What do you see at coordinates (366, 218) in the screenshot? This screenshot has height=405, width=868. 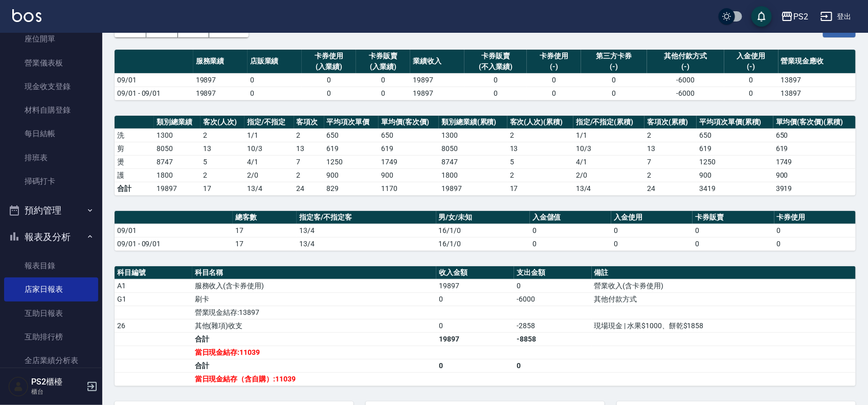 I see `th: 指定客/不指定客` at bounding box center [366, 218].